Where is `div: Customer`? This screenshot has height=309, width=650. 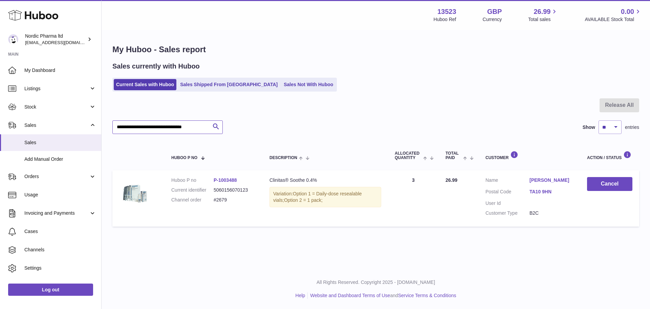
div: Customer is located at coordinates (530, 155).